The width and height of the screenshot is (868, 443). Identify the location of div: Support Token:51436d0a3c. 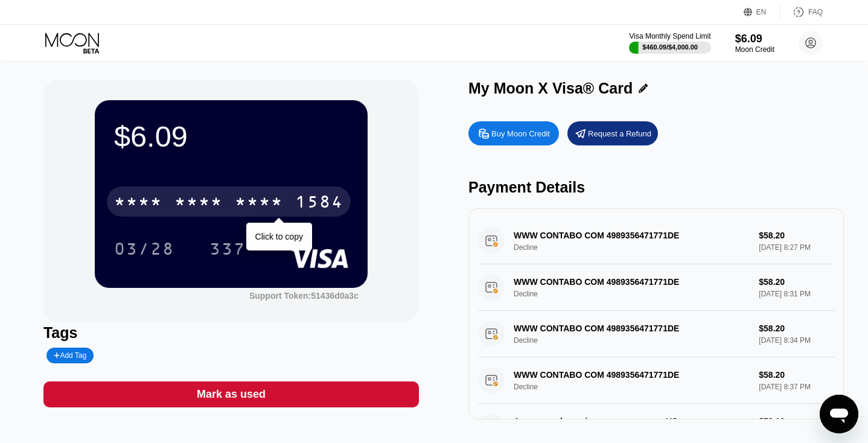
(303, 296).